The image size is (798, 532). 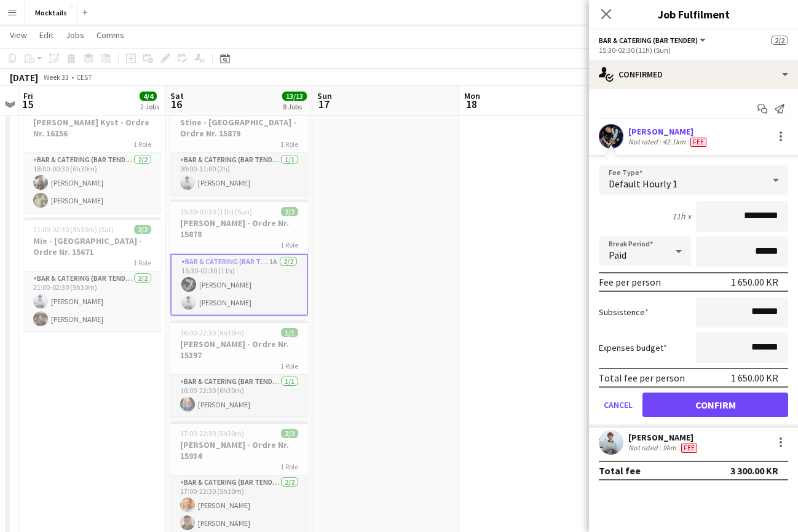 I want to click on span: Default Hourly 1, so click(x=644, y=184).